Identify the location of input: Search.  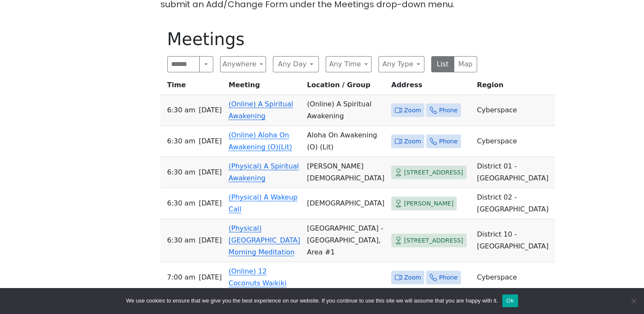
(184, 64).